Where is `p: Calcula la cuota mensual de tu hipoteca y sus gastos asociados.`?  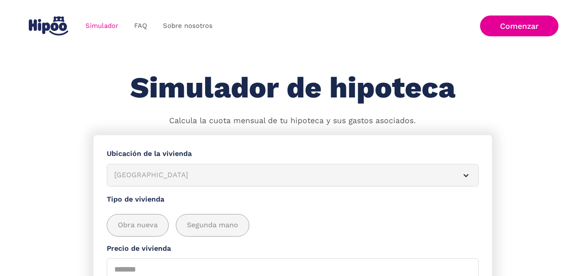
p: Calcula la cuota mensual de tu hipoteca y sus gastos asociados. is located at coordinates (292, 121).